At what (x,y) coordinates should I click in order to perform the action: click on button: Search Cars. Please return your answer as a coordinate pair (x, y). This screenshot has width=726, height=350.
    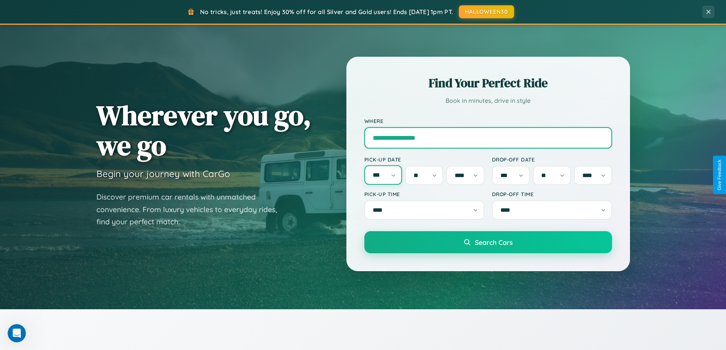
    Looking at the image, I should click on (489, 243).